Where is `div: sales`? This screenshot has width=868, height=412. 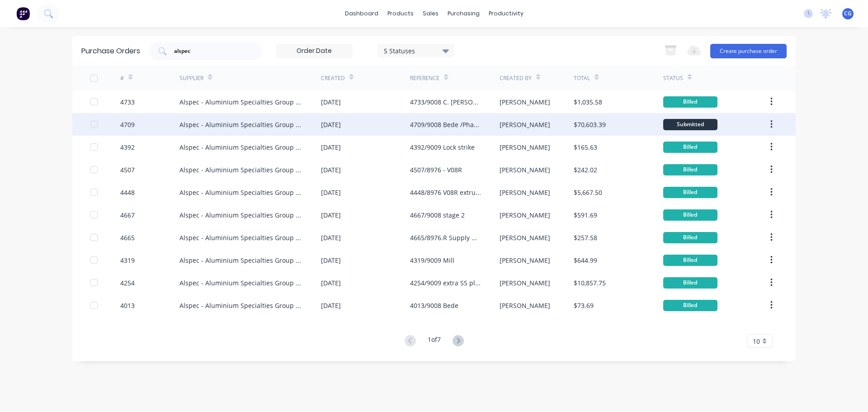
div: sales is located at coordinates (430, 13).